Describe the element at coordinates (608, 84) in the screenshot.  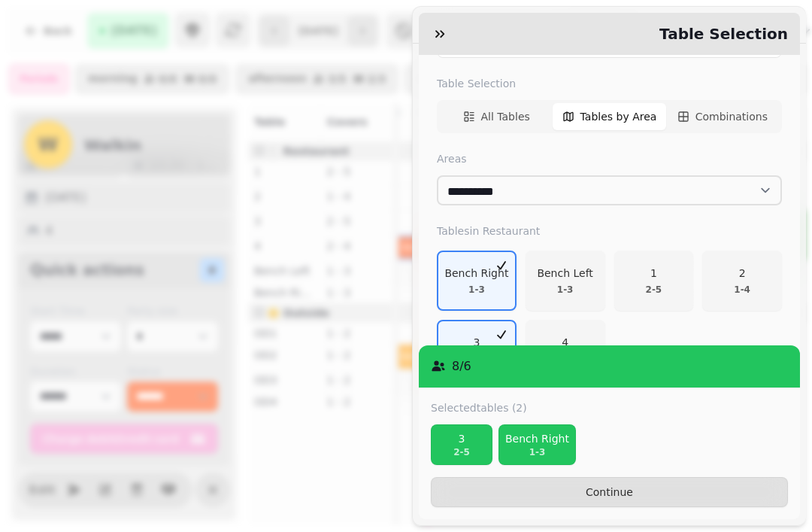
I see `label: Table Selection` at that location.